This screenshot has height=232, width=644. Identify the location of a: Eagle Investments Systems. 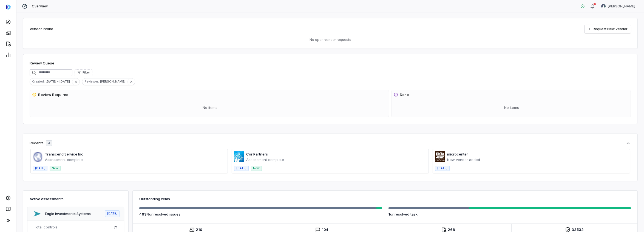
(68, 213).